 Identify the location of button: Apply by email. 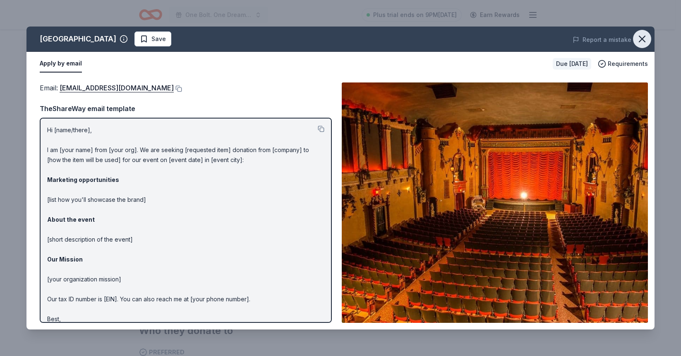
(61, 64).